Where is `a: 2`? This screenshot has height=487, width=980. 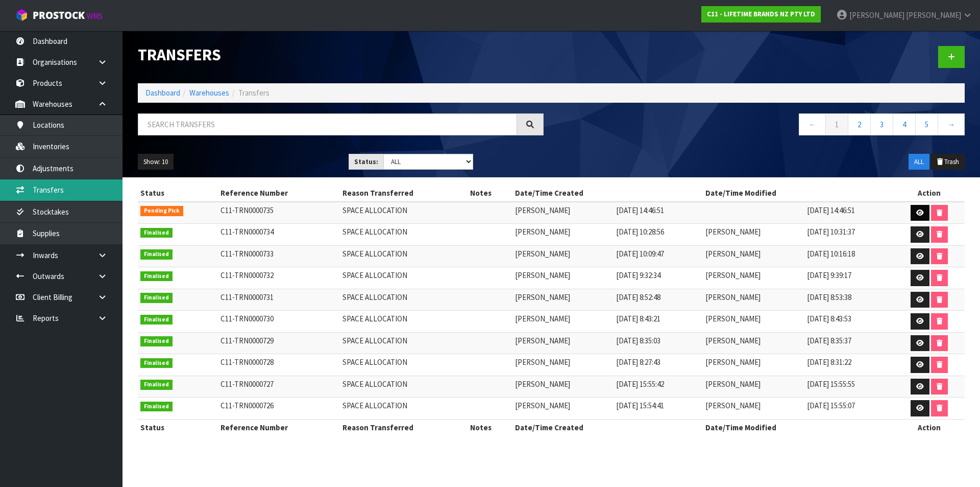 a: 2 is located at coordinates (859, 124).